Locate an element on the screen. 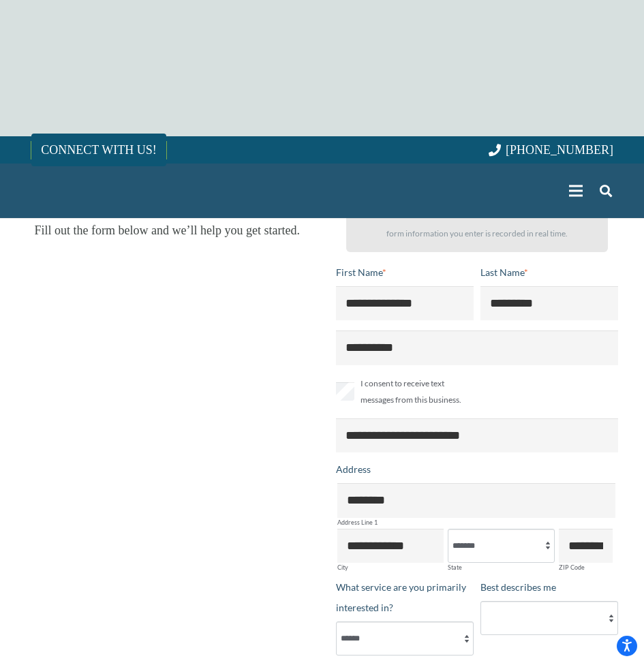 Image resolution: width=644 pixels, height=663 pixels. p: Fill out the form below and we’ll help you get started. is located at coordinates (167, 230).